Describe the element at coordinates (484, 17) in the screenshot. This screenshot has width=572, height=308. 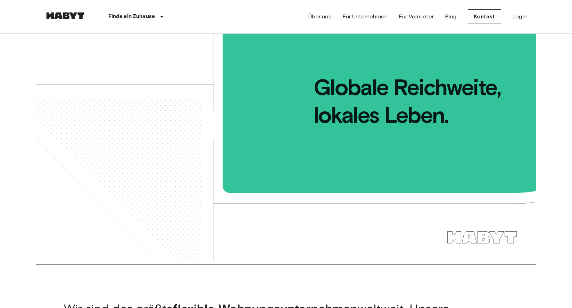
I see `a: Kontakt` at that location.